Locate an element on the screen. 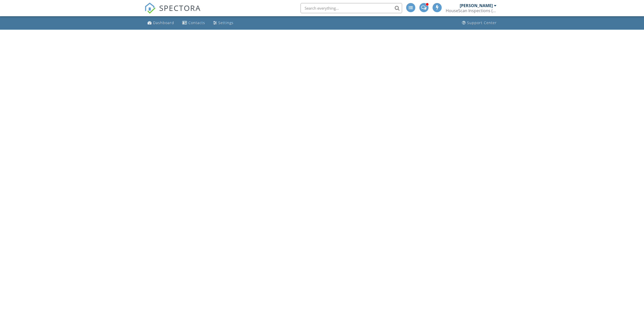 The image size is (644, 333). img: The Best Home Inspection Software - Spectora is located at coordinates (150, 8).